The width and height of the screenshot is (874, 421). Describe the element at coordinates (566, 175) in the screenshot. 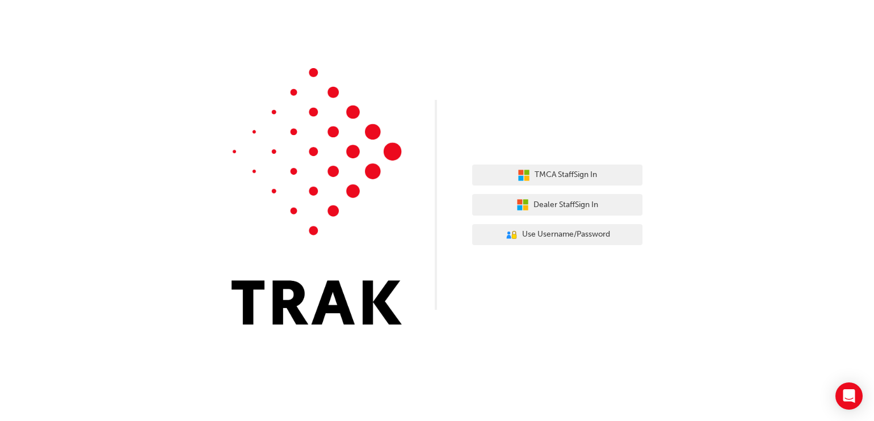

I see `span: TMCA Staff Sign In` at that location.